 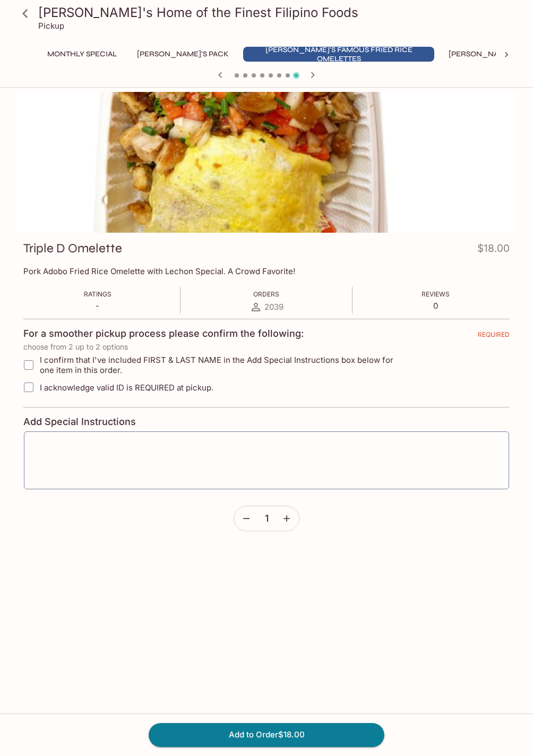 I want to click on h4: $18.00, so click(x=493, y=250).